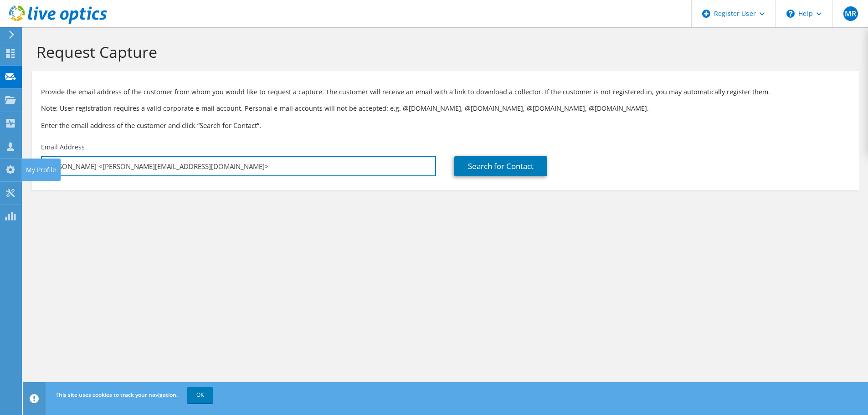 Image resolution: width=868 pixels, height=415 pixels. Describe the element at coordinates (851, 14) in the screenshot. I see `span: MR` at that location.